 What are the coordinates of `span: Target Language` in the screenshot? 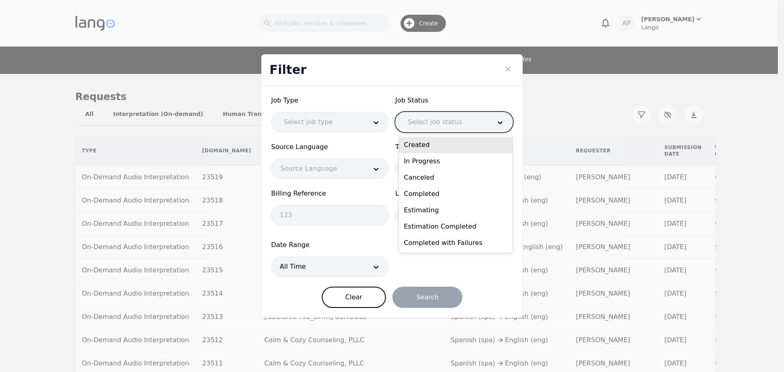 It's located at (454, 147).